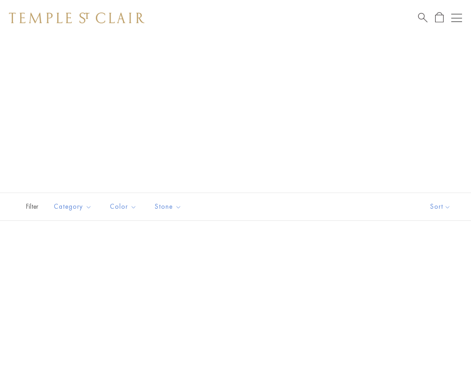 This screenshot has width=471, height=391. What do you see at coordinates (439, 17) in the screenshot?
I see `a: Open Shopping Bag` at bounding box center [439, 17].